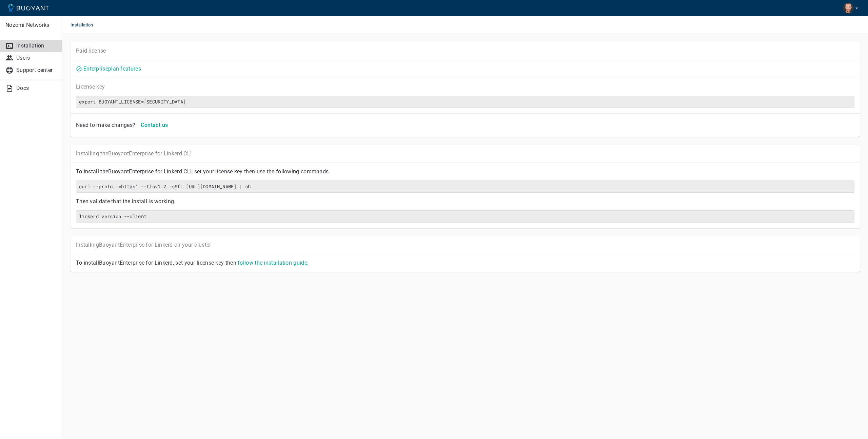 The height and width of the screenshot is (439, 868). What do you see at coordinates (85, 25) in the screenshot?
I see `span: Installation` at bounding box center [85, 25].